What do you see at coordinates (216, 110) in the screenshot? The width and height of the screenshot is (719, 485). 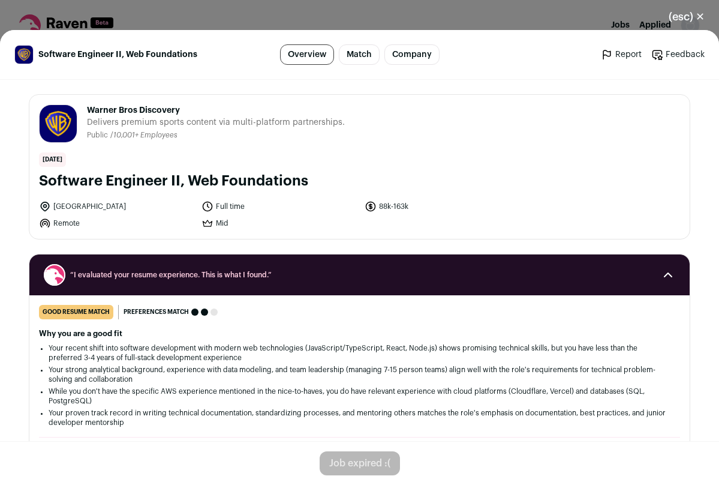 I see `span: Warner Bros Discovery` at bounding box center [216, 110].